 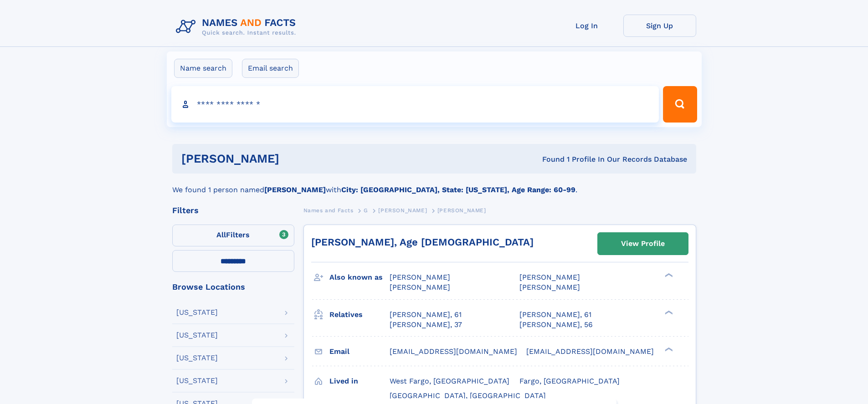 What do you see at coordinates (366, 210) in the screenshot?
I see `a: G` at bounding box center [366, 210].